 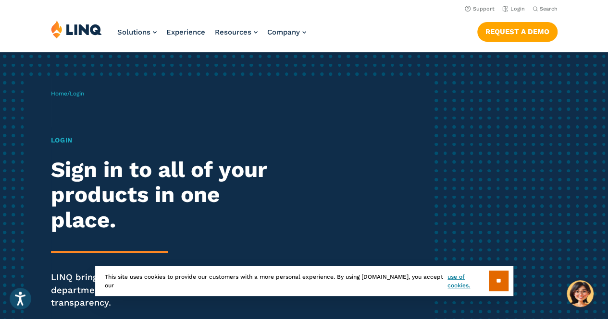 I want to click on nav: Primary Navigation, so click(x=211, y=36).